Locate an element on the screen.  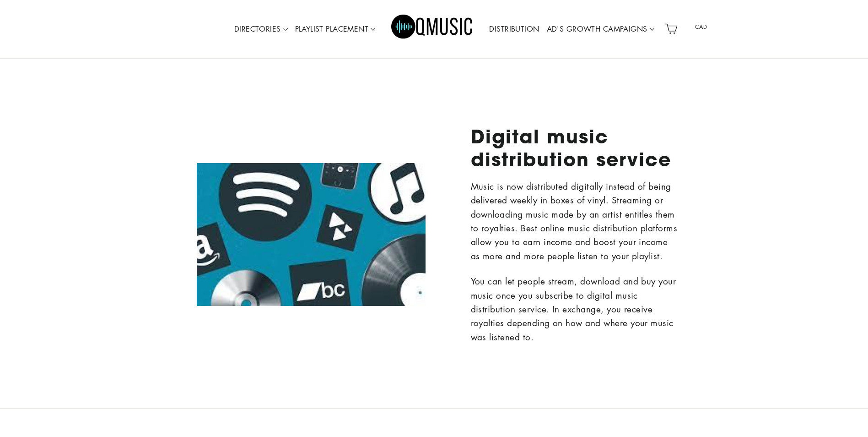
a: PLAYLIST PLACEMENT is located at coordinates (335, 29).